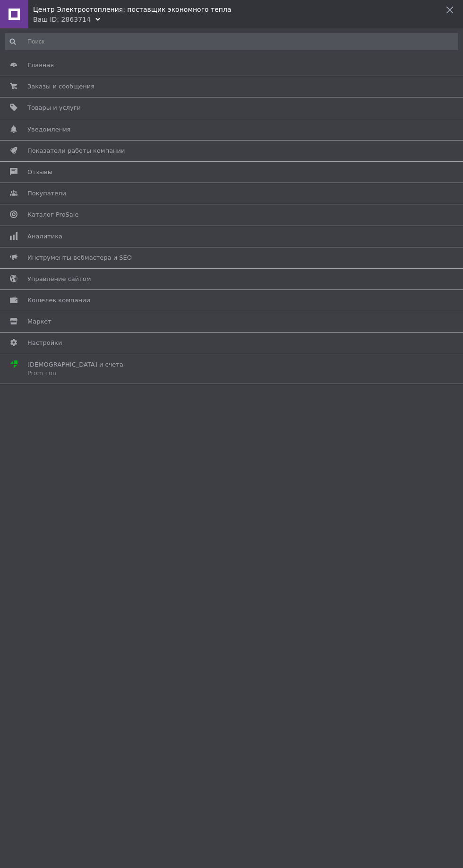  What do you see at coordinates (75, 373) in the screenshot?
I see `div: Prom топ` at bounding box center [75, 373].